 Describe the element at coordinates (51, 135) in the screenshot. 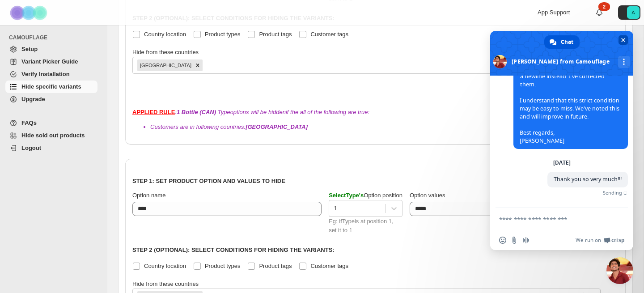

I see `a: Hide sold out products` at that location.